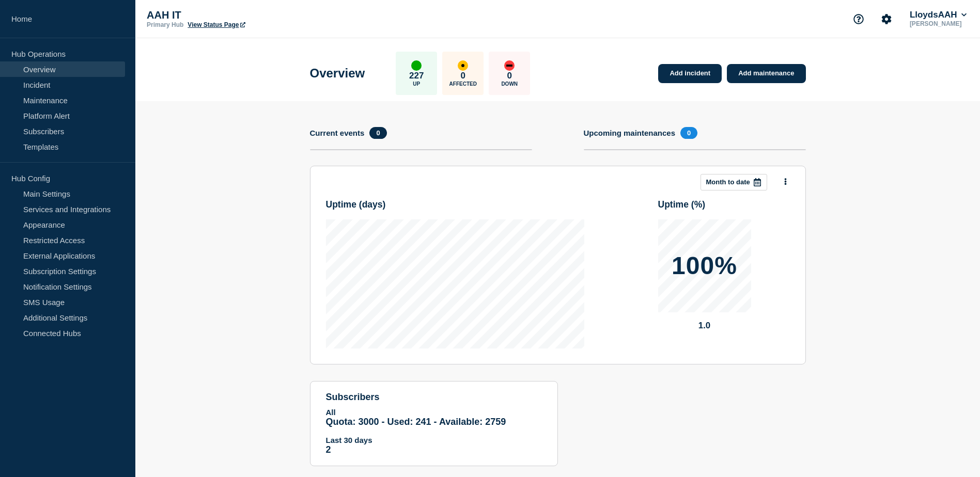 Image resolution: width=980 pixels, height=477 pixels. Describe the element at coordinates (463, 84) in the screenshot. I see `p: Affected` at that location.